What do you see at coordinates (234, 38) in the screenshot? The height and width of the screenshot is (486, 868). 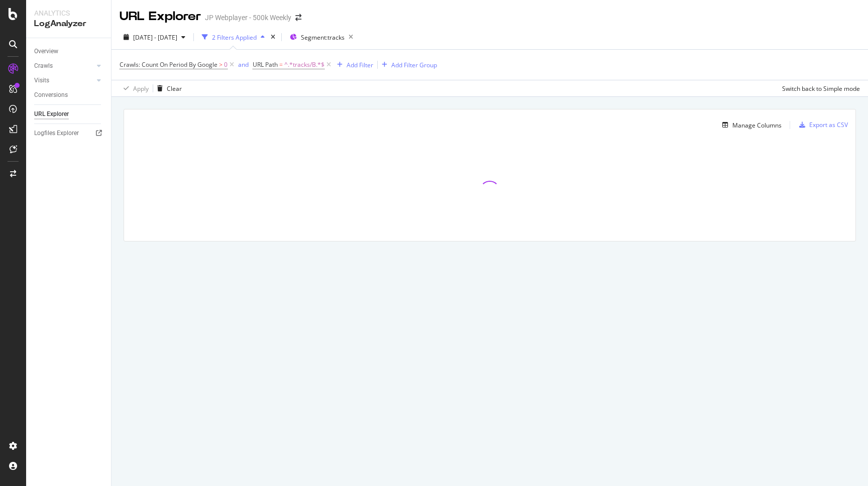 I see `div: 2 Filters Applied` at bounding box center [234, 38].